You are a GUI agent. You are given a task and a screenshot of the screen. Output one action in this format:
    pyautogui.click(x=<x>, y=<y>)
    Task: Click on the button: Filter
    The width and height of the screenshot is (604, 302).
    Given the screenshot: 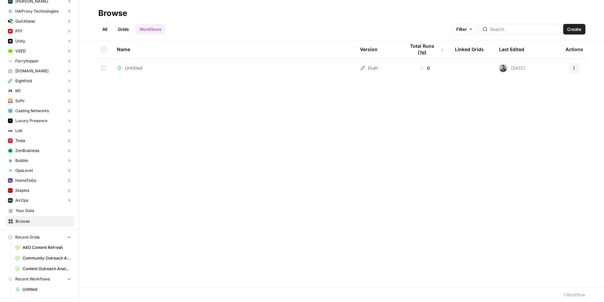 What is the action you would take?
    pyautogui.click(x=464, y=29)
    